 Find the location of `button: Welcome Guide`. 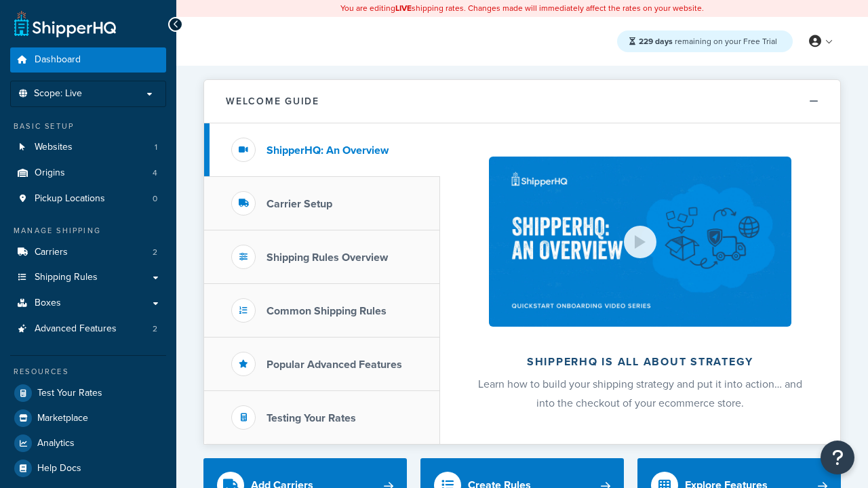

button: Welcome Guide is located at coordinates (522, 101).